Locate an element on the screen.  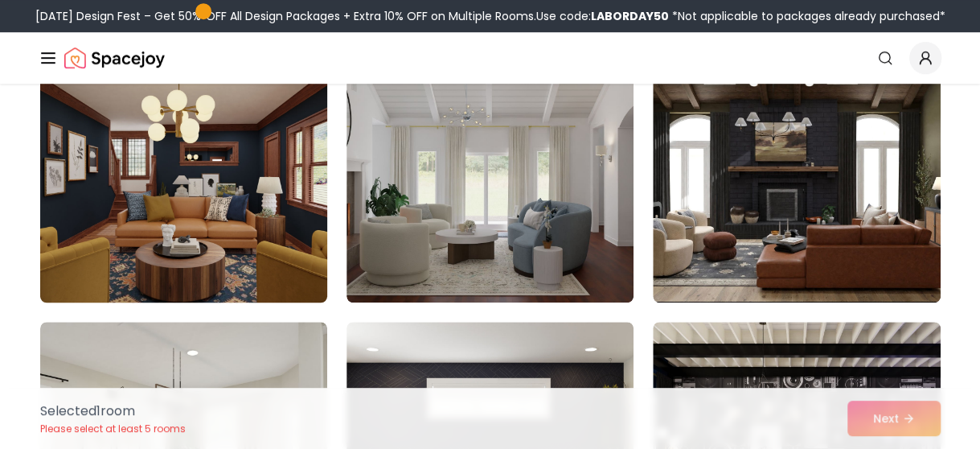
b: LABORDAY50 is located at coordinates (629, 16).